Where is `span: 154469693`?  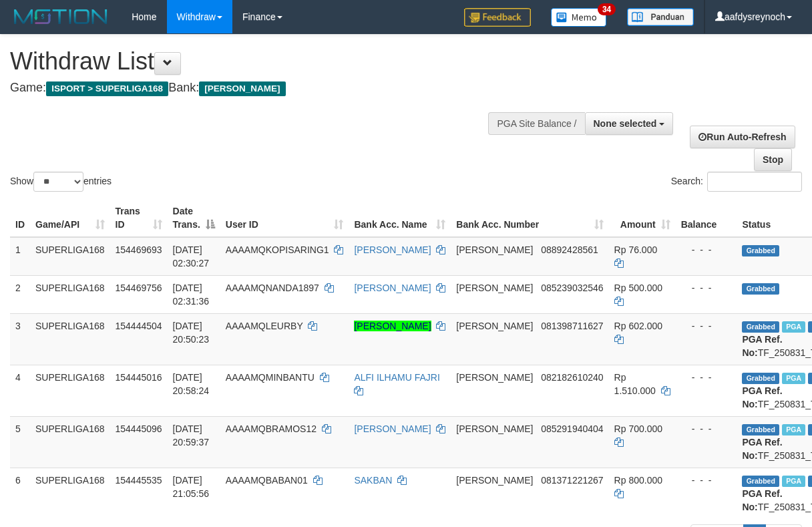
span: 154469693 is located at coordinates (139, 250).